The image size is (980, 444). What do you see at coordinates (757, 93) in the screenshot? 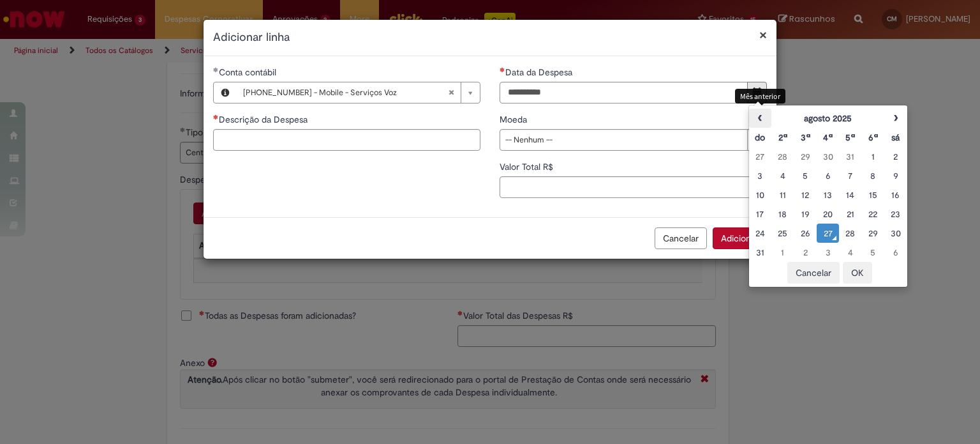
I see `button: Mostrar calendário para Data da Despesa` at bounding box center [757, 93].